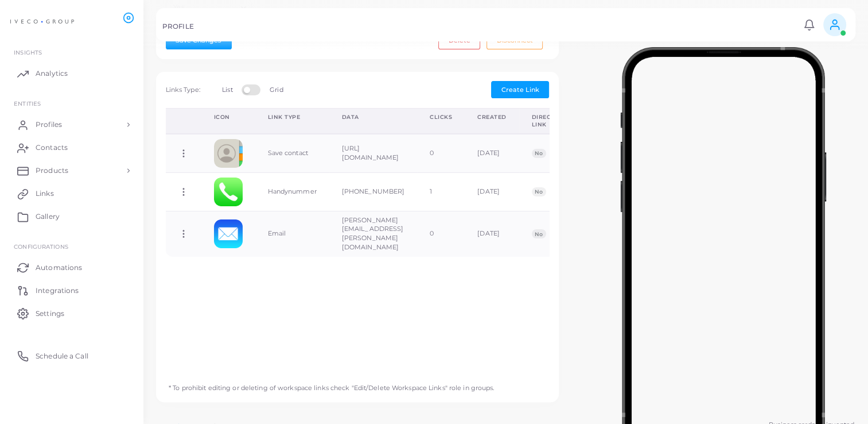 This screenshot has width=868, height=424. What do you see at coordinates (71, 125) in the screenshot?
I see `a: Profiles` at bounding box center [71, 125].